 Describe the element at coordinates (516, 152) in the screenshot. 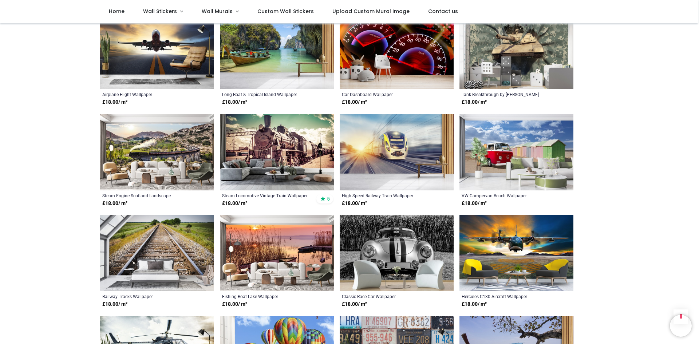

I see `img: VW Campervan Beach Wall Mural Wallpaper` at that location.